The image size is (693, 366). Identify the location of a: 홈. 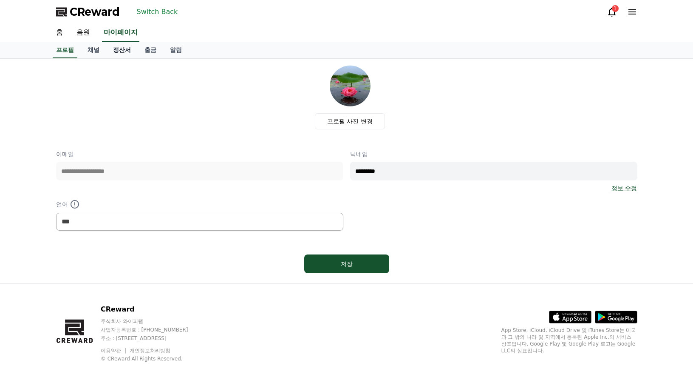
(60, 33).